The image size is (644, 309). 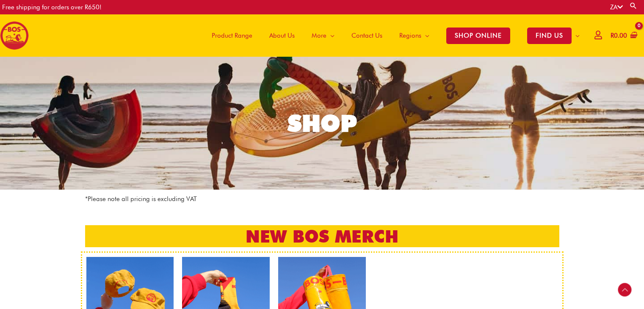 I want to click on span: Regions, so click(x=410, y=36).